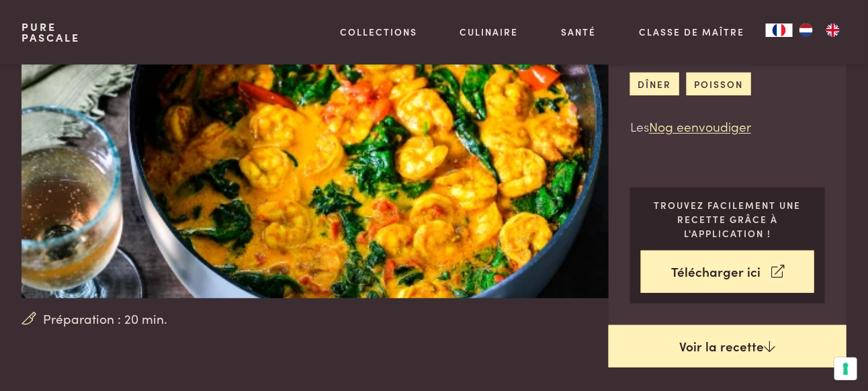  Describe the element at coordinates (728, 271) in the screenshot. I see `a: Télécharger ici` at that location.